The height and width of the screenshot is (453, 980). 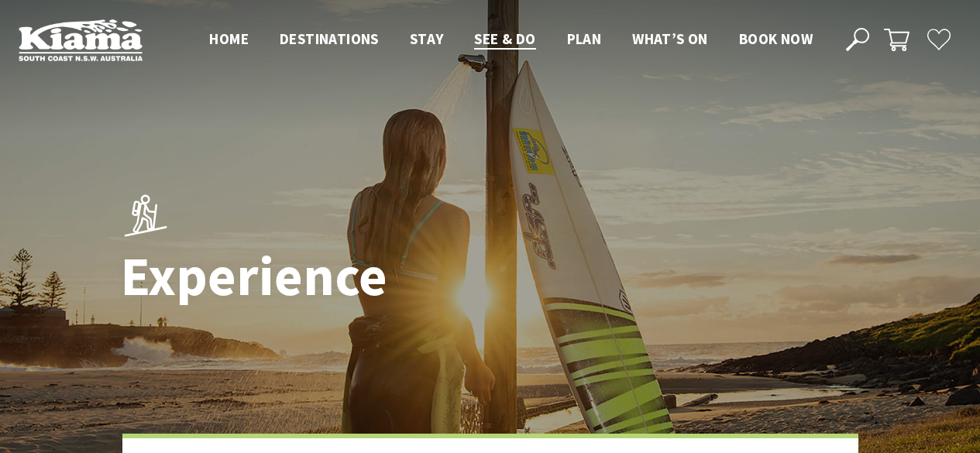 What do you see at coordinates (510, 39) in the screenshot?
I see `nav: Main Menu` at bounding box center [510, 39].